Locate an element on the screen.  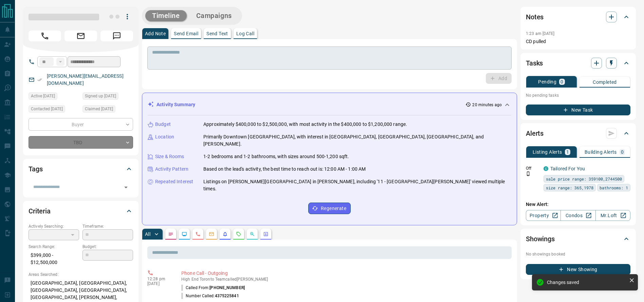
div: Notes is located at coordinates (579, 17).